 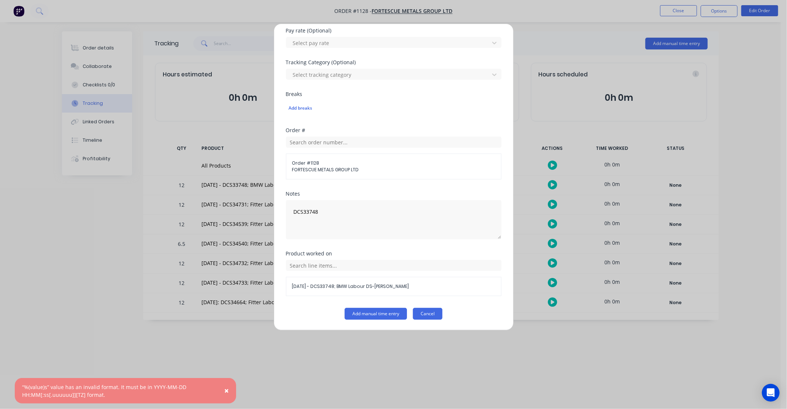 What do you see at coordinates (393, 194) in the screenshot?
I see `div: Notes` at bounding box center [393, 194].